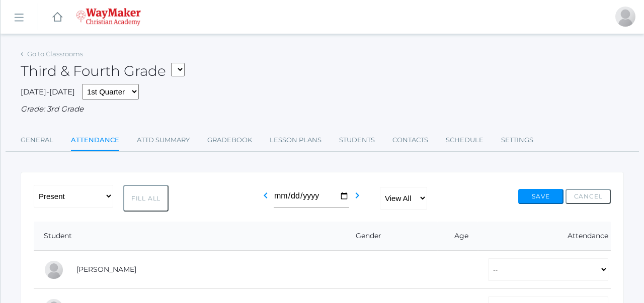 The width and height of the screenshot is (644, 303). I want to click on div: Elijah Benzinger-Stephens, so click(54, 270).